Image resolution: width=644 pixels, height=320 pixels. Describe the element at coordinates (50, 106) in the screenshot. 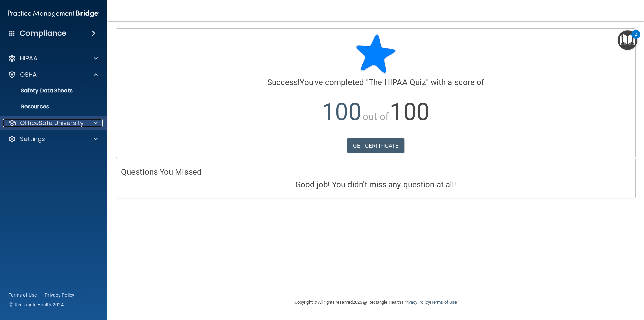

I see `p: Resources` at that location.